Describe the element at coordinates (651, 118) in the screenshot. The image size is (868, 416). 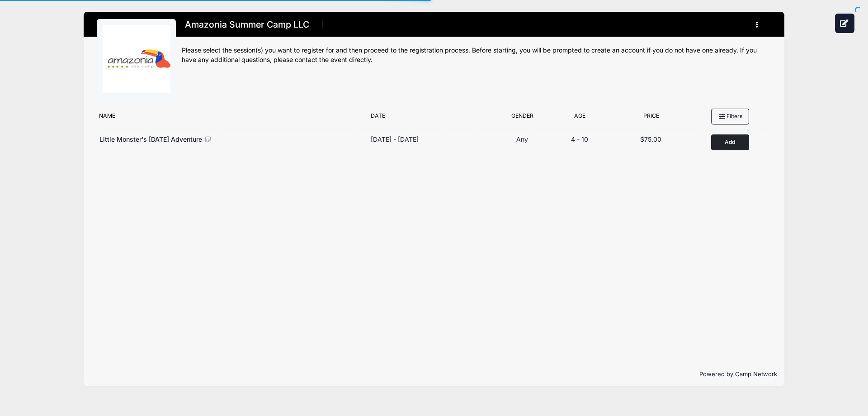
I see `div: Price` at that location.